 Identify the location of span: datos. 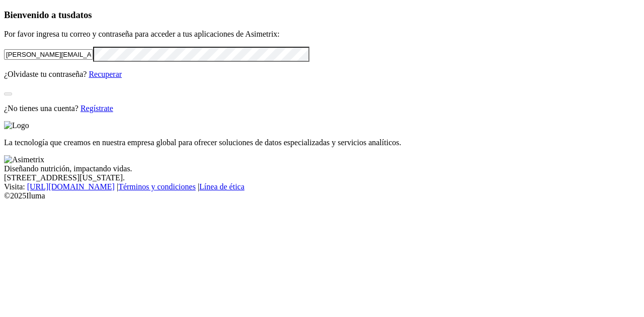
(81, 14).